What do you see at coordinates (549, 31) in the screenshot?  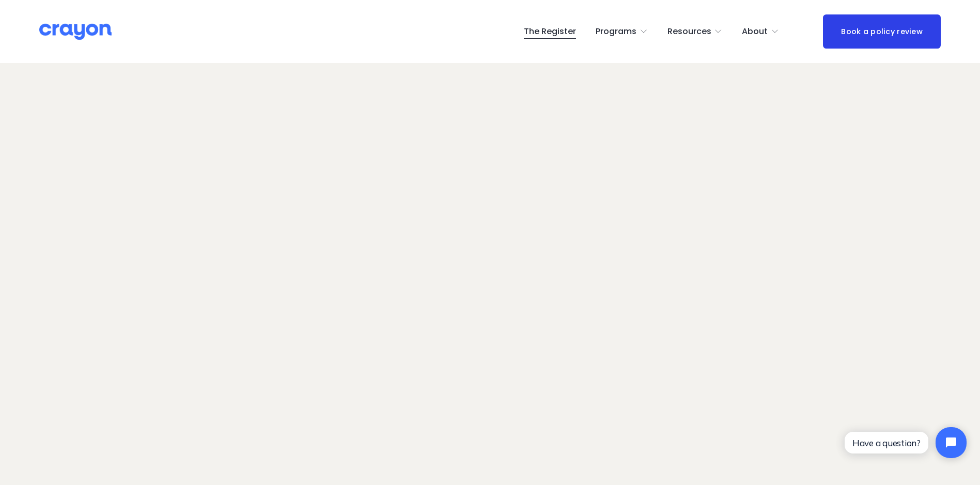 I see `a: The Register` at bounding box center [549, 31].